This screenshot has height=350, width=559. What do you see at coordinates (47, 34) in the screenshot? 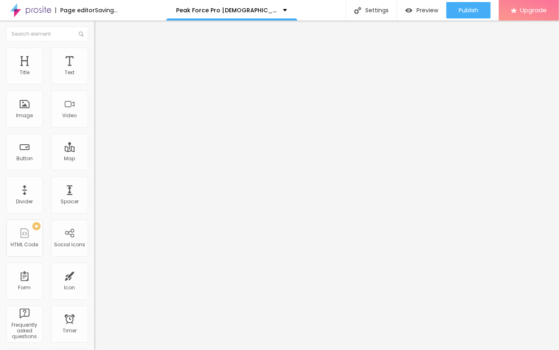
I see `input: Search element` at bounding box center [47, 34].